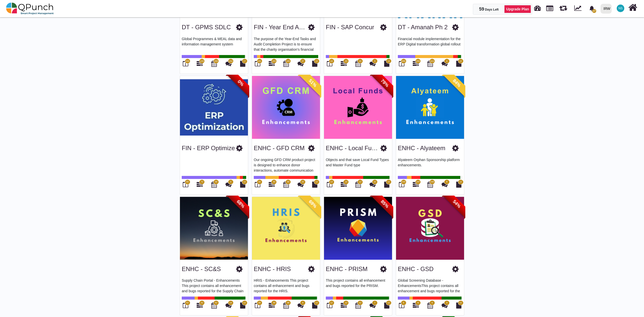  Describe the element at coordinates (272, 269) in the screenshot. I see `h3: ENHC - HRIS` at that location.